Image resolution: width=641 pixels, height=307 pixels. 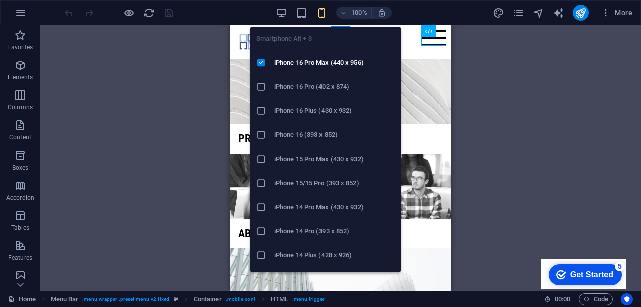 I want to click on h6: iPhone 16 Plus (430 x 932), so click(x=335, y=111).